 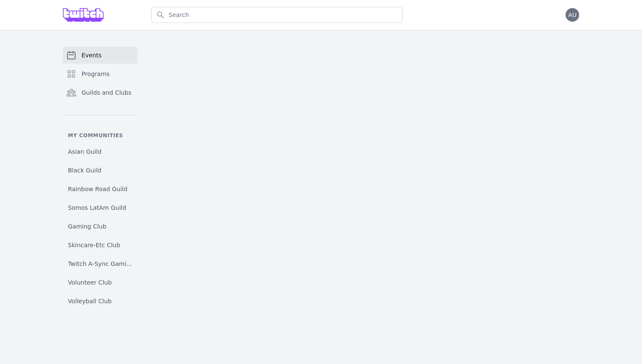 I want to click on a: Rainbow Road Guild, so click(x=101, y=189).